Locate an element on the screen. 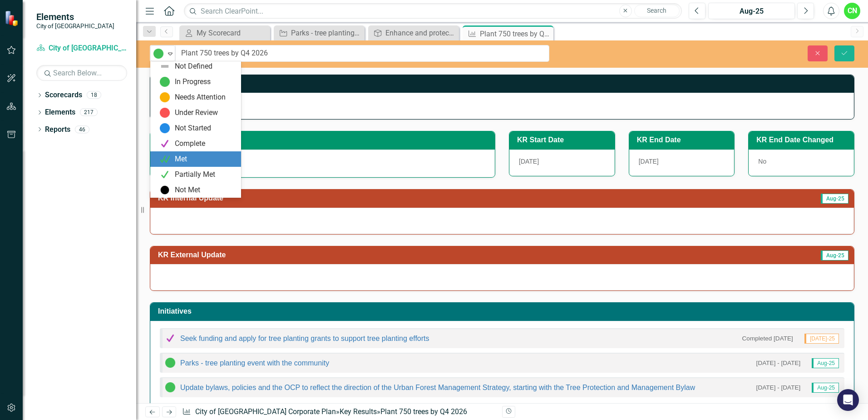  span: Elements is located at coordinates (76, 17).